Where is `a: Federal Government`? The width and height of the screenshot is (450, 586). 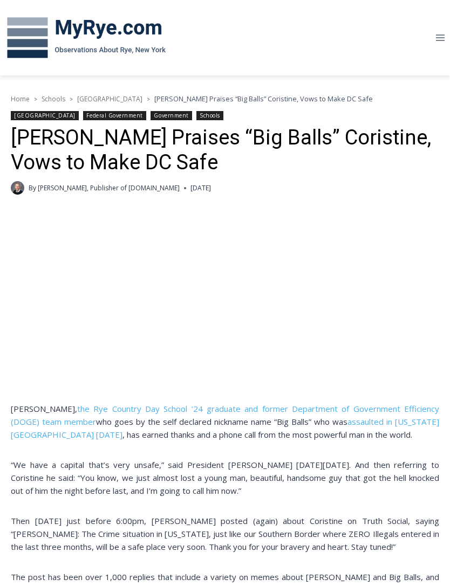 a: Federal Government is located at coordinates (114, 115).